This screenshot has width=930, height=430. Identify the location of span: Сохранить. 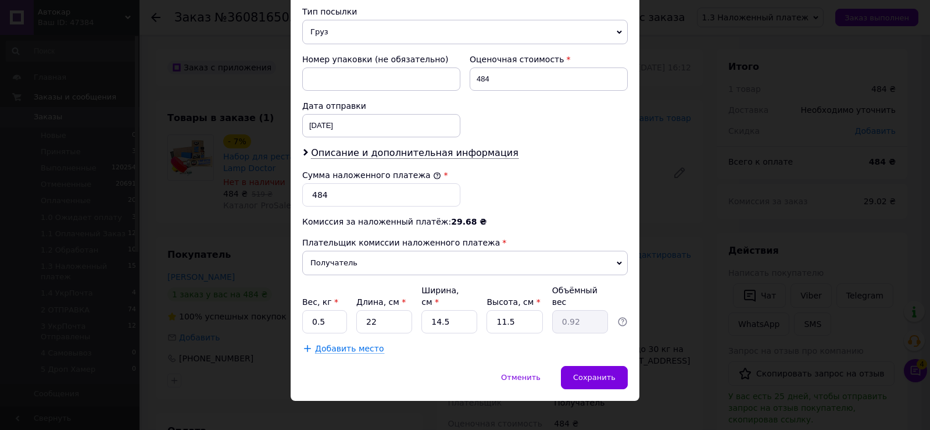
(594, 377).